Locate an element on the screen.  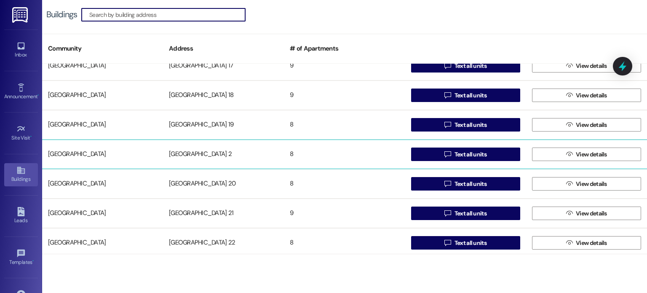
a: Buildings is located at coordinates (21, 174).